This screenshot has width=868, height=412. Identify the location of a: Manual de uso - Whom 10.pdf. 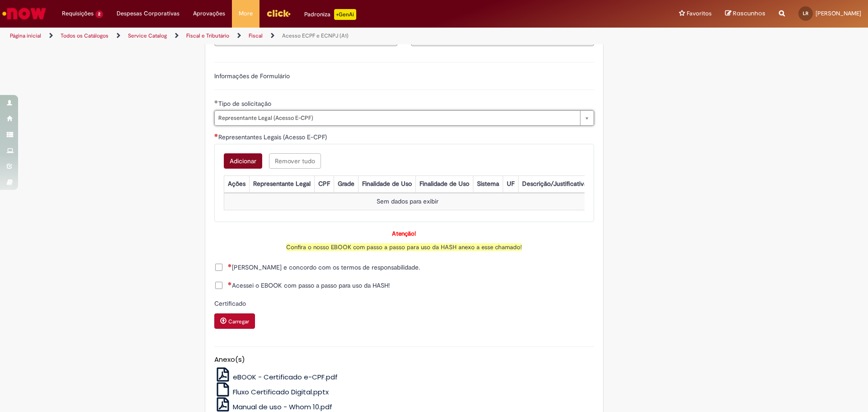
(274, 406).